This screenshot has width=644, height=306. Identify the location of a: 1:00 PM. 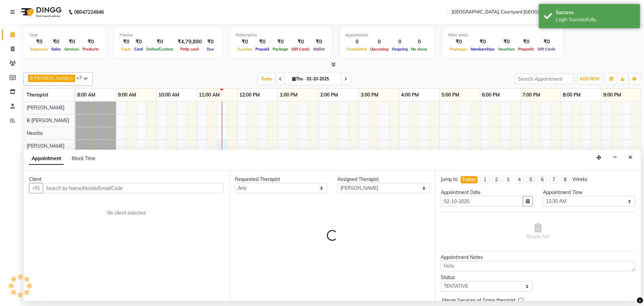
(288, 94).